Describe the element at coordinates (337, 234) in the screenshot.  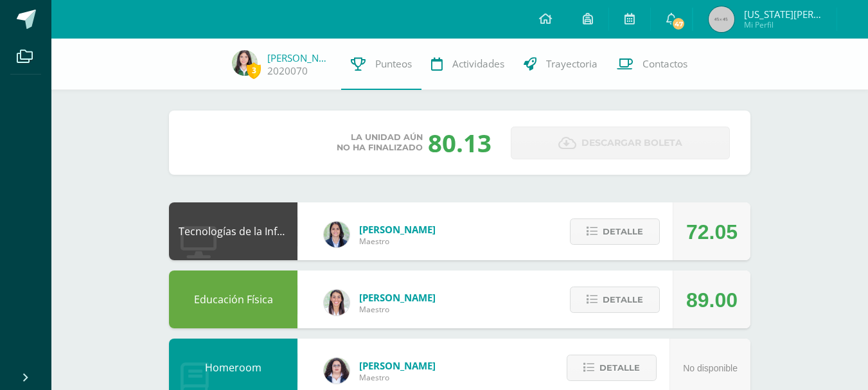
I see `img: 7489ccb779e23ff9f2c3e89c21f82ed0.png` at that location.